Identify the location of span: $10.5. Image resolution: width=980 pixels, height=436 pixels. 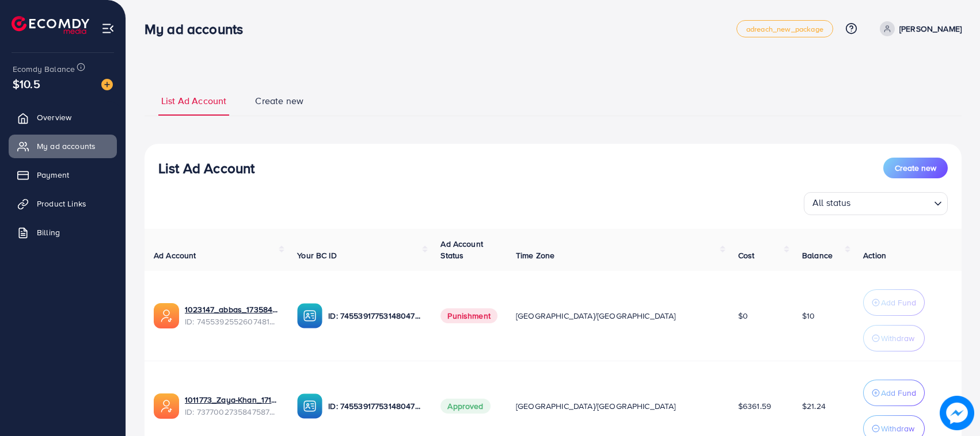
(26, 83).